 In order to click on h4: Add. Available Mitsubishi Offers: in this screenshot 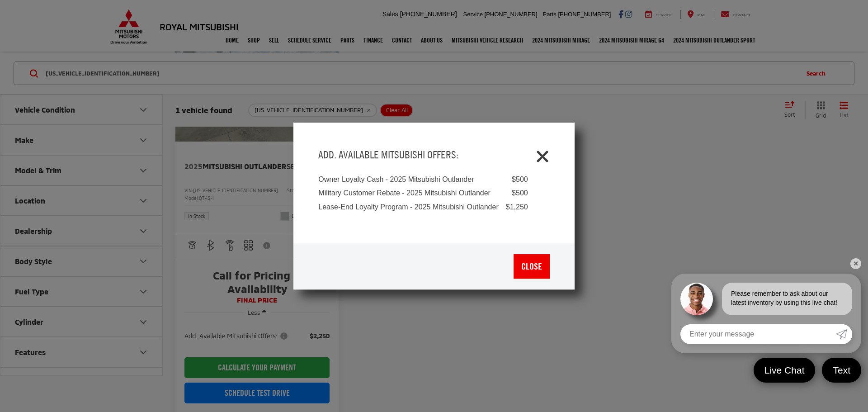, I will do `click(389, 155)`.